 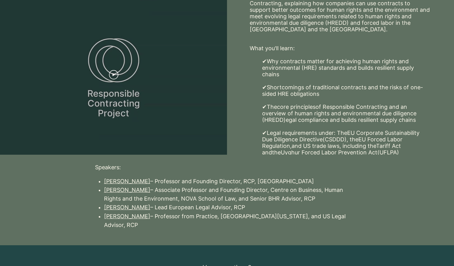 I want to click on p: – Associate Professor and Founding Director, Centre on Business, Human Rights and the Environment..., so click(x=231, y=195).